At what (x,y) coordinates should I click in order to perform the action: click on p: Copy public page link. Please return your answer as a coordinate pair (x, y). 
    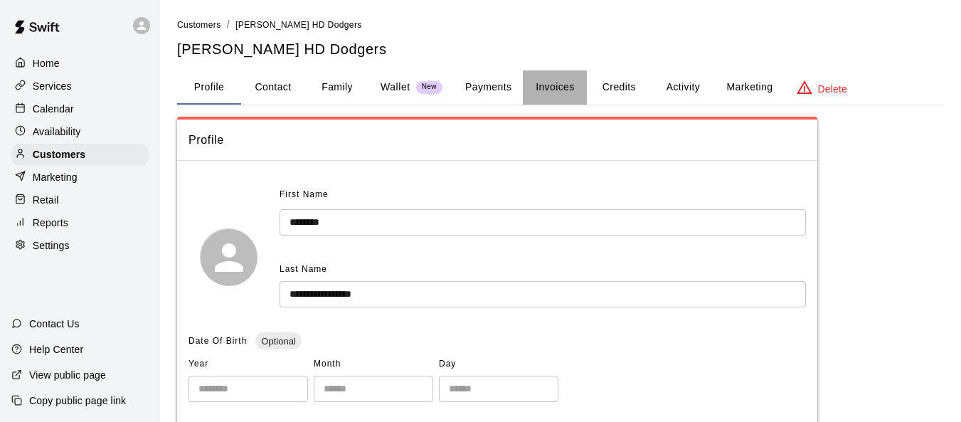
    Looking at the image, I should click on (78, 400).